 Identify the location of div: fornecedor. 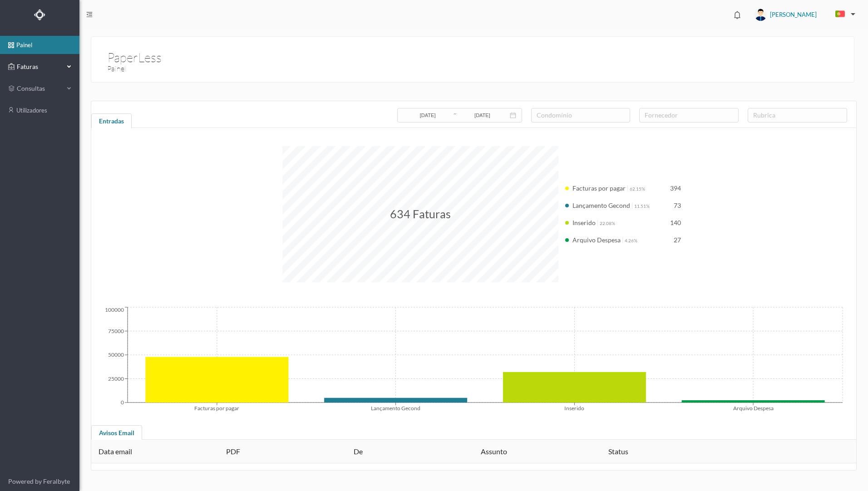
(687, 115).